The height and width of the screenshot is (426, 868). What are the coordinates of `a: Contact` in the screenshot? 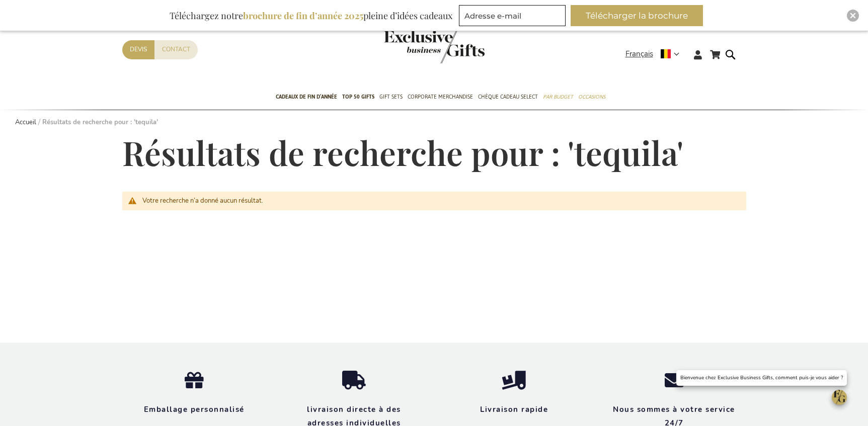 It's located at (176, 49).